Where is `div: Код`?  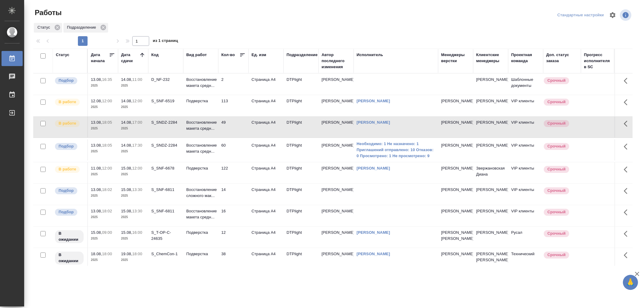 div: Код is located at coordinates (155, 55).